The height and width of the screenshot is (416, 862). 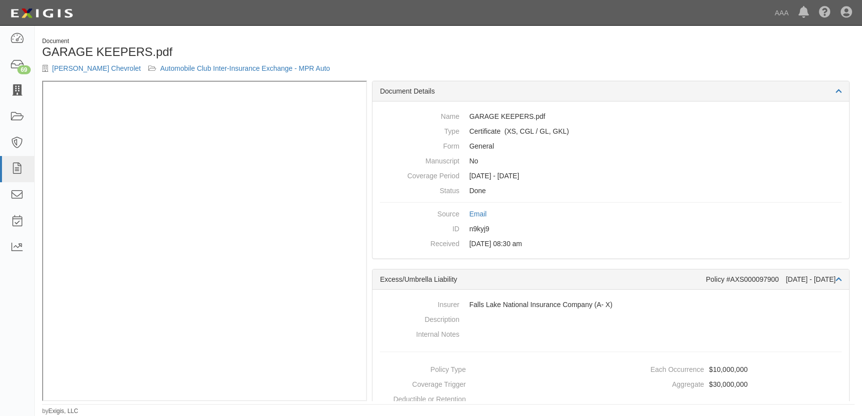 What do you see at coordinates (419, 175) in the screenshot?
I see `dt: Coverage Period` at bounding box center [419, 175].